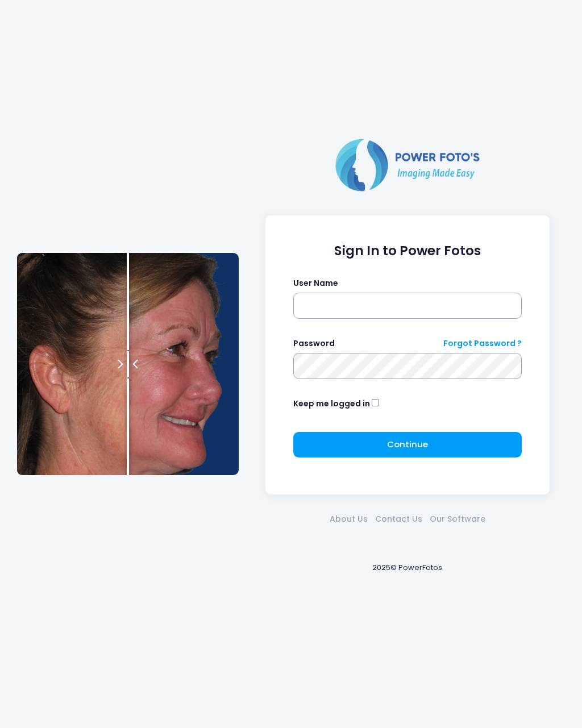 The width and height of the screenshot is (582, 728). Describe the element at coordinates (407, 567) in the screenshot. I see `div: 2025© PowerFotos` at that location.